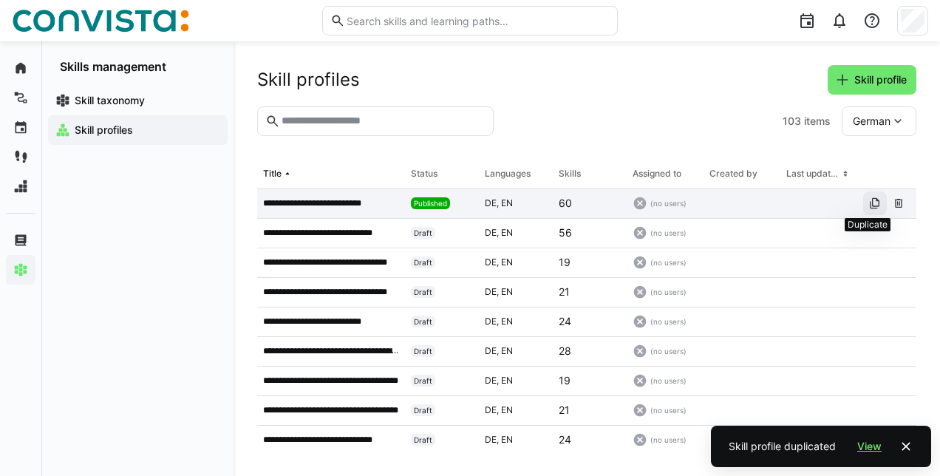  What do you see at coordinates (868, 225) in the screenshot?
I see `div: Duplicate` at bounding box center [868, 225].